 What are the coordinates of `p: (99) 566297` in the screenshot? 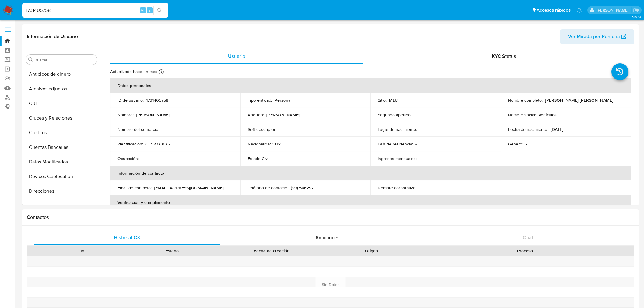 It's located at (302, 188).